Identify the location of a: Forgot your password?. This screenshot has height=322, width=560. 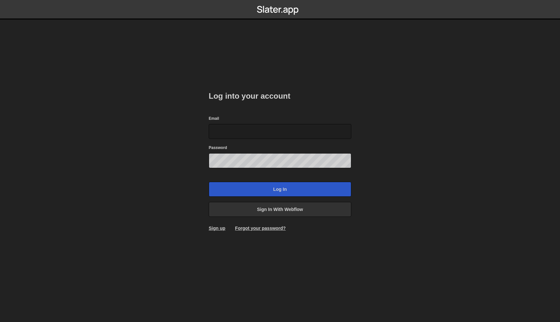
(260, 228).